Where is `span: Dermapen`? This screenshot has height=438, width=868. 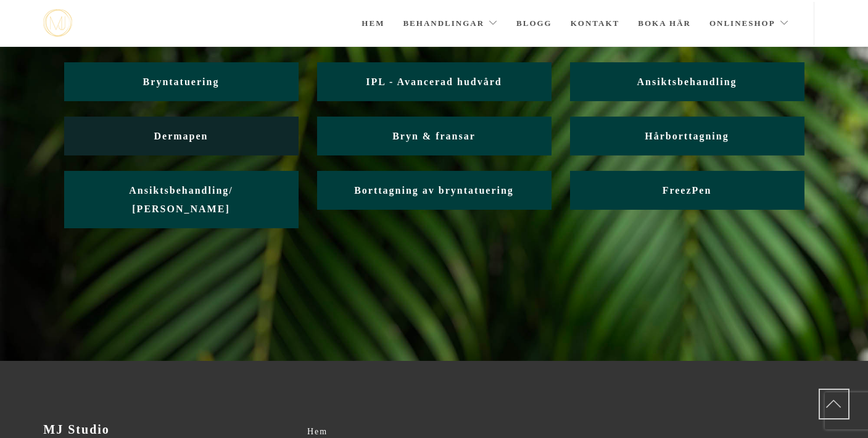
span: Dermapen is located at coordinates (181, 136).